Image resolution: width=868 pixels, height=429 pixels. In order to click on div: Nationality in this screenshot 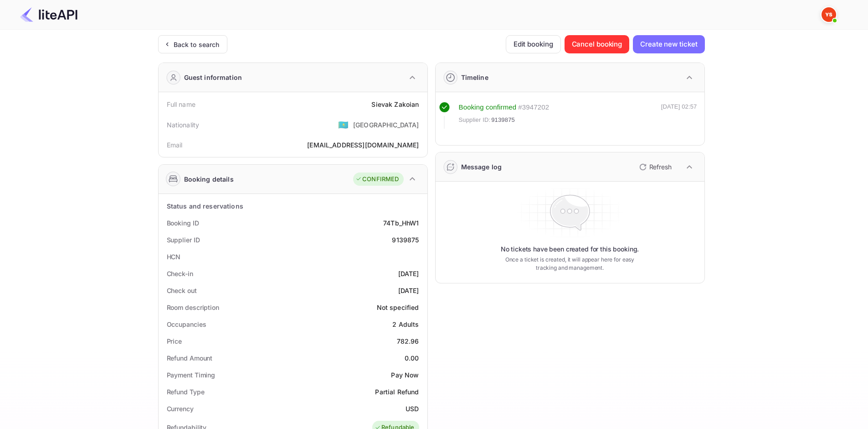, I will do `click(183, 125)`.